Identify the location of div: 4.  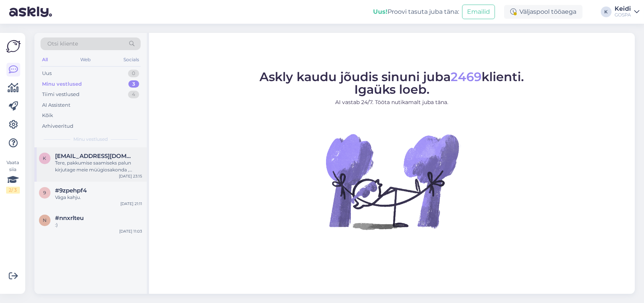
(134, 94).